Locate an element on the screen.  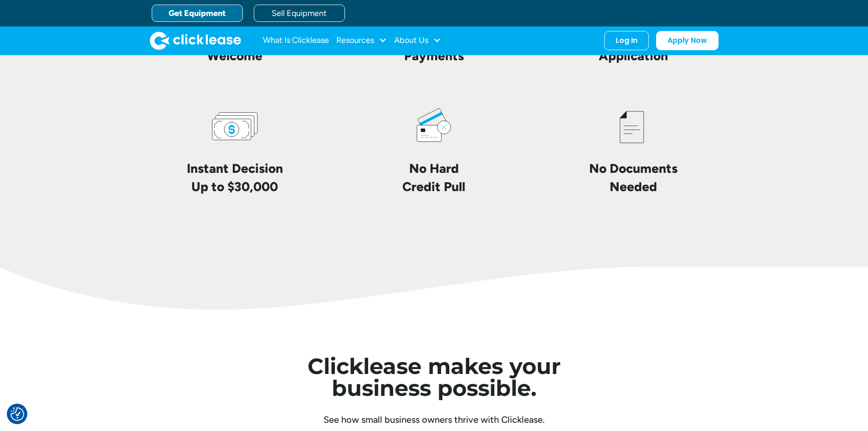
img: Clicklease logo is located at coordinates (195, 41).